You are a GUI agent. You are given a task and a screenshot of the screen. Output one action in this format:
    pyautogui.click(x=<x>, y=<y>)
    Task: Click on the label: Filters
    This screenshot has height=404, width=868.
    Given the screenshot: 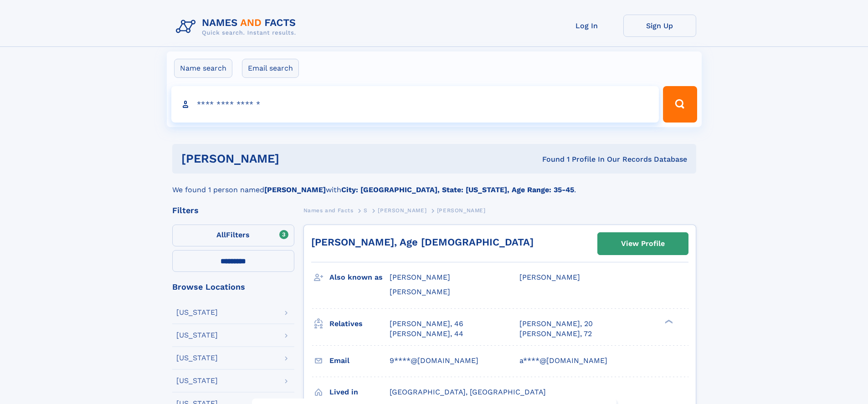 What is the action you would take?
    pyautogui.click(x=234, y=236)
    